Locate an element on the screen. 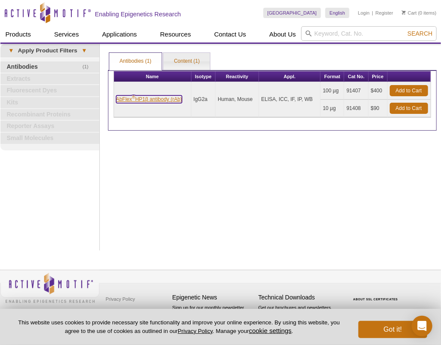 This screenshot has height=345, width=441. a: Extracts is located at coordinates (50, 79).